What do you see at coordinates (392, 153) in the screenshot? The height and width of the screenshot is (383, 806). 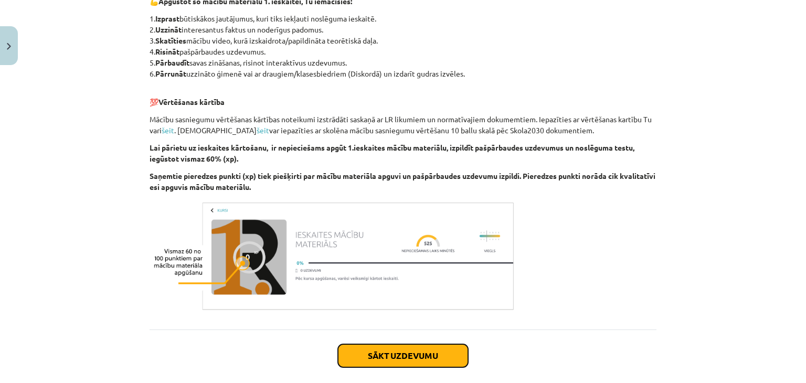 I see `b: Lai pārietu uz ieskaites kārtošanu, ir nepieciešams apgūt 1.ieskaites mācību materiālu, izpildīt ...` at bounding box center [392, 153].